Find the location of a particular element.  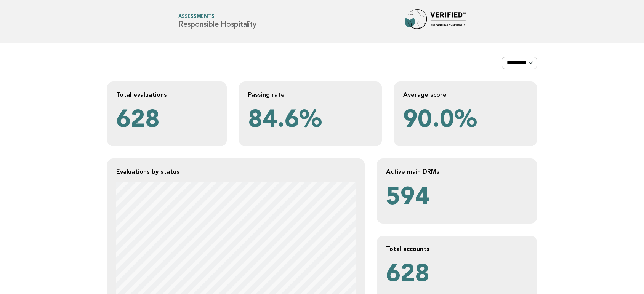

h1: Responsible Hospitality is located at coordinates (217, 22).